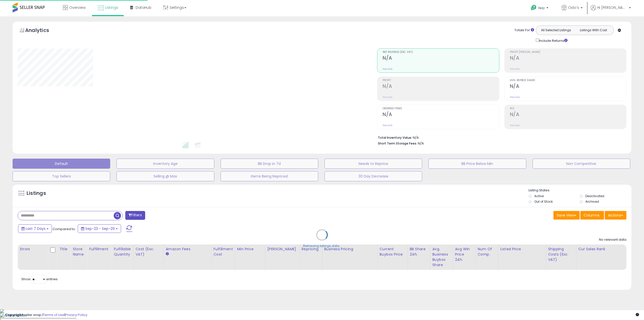  What do you see at coordinates (500, 137) in the screenshot?
I see `li: N/A` at bounding box center [500, 137].